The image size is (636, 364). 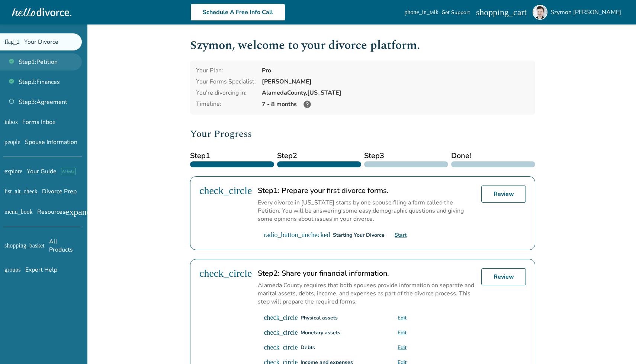 I want to click on span: menu_book, so click(x=7, y=212).